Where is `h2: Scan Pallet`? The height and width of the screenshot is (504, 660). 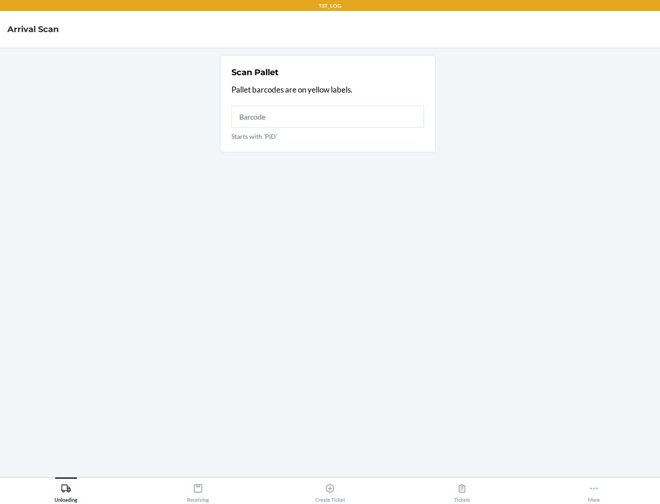 h2: Scan Pallet is located at coordinates (255, 72).